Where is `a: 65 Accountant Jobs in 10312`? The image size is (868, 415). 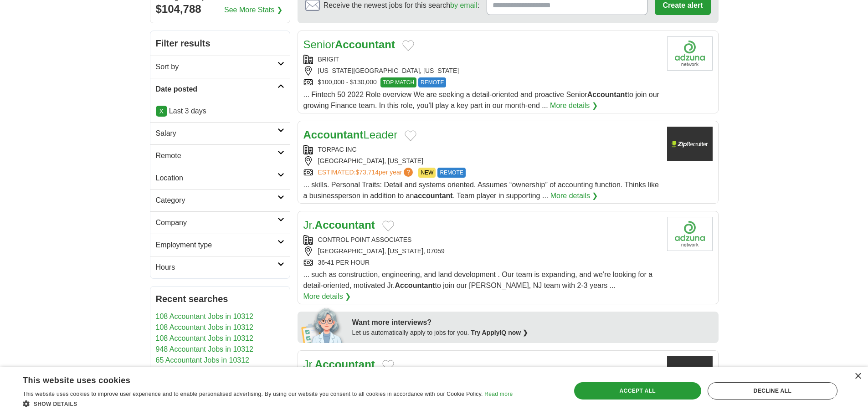
a: 65 Accountant Jobs in 10312 is located at coordinates (203, 360).